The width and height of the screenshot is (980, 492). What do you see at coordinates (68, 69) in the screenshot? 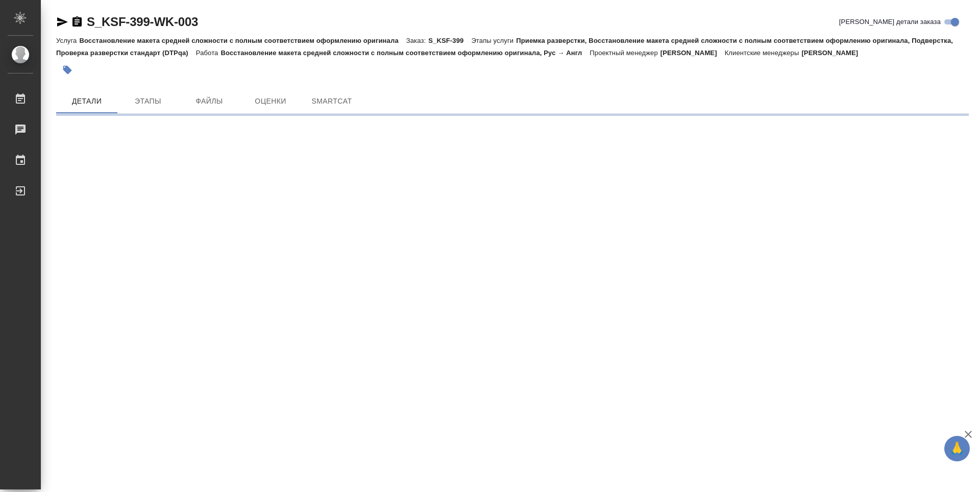
I see `button: Добавить тэг` at bounding box center [68, 69].